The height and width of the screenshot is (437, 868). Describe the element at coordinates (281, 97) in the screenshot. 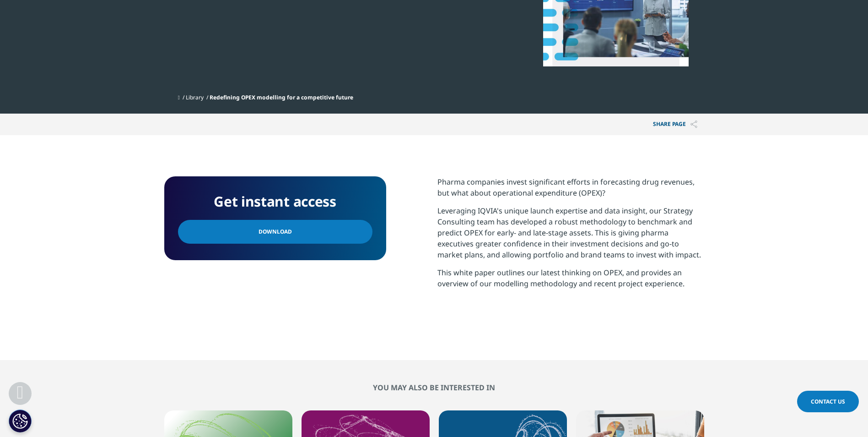

I see `span: Redefining OPEX modelling for a competitive future` at that location.